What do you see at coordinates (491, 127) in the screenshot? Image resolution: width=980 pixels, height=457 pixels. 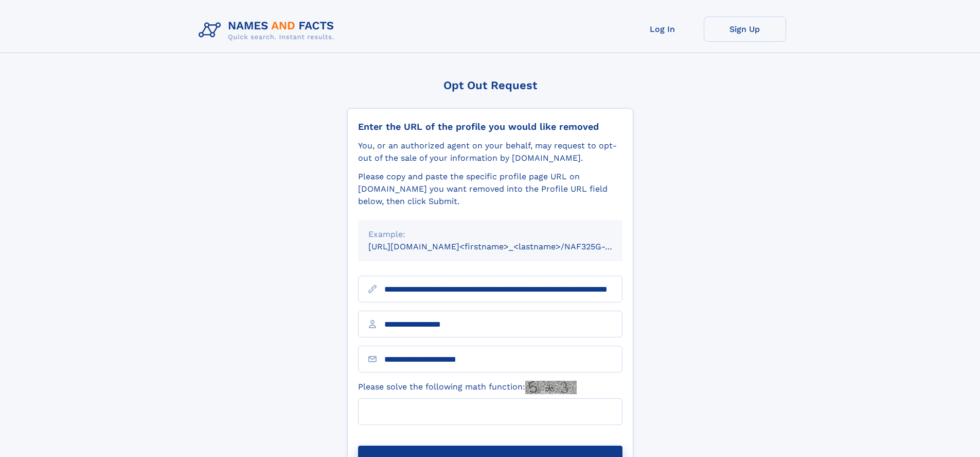 I see `div: Enter the URL of the profile you would like removed` at bounding box center [491, 127].